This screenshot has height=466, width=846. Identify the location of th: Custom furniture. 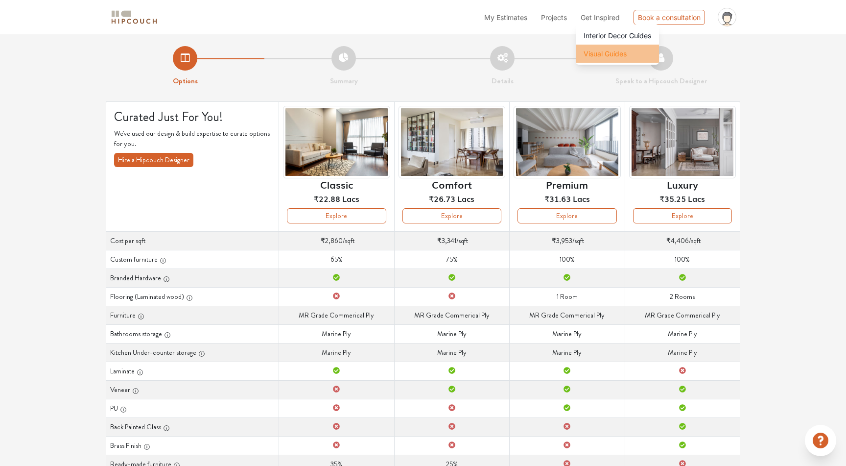
(193, 259).